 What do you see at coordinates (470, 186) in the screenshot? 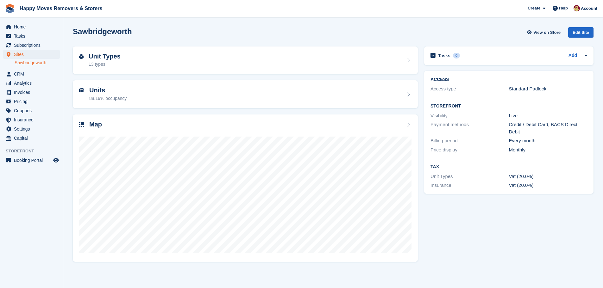
I see `div: Insurance` at bounding box center [470, 186].